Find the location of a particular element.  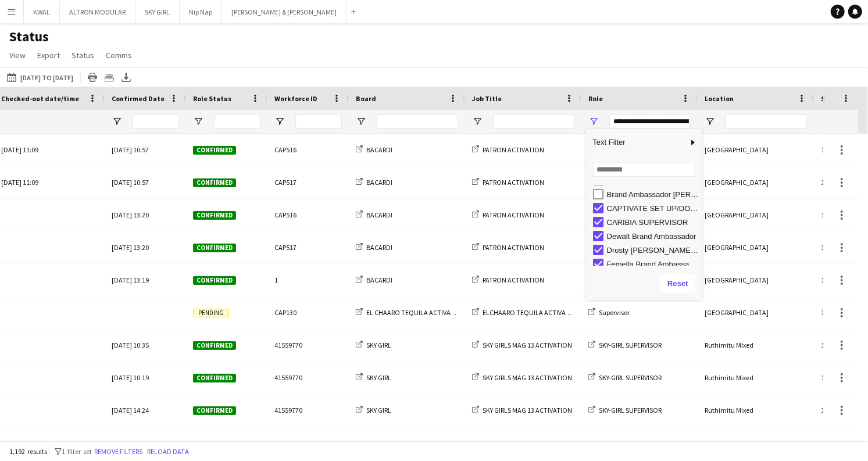

span: Supervisor is located at coordinates (614, 312).